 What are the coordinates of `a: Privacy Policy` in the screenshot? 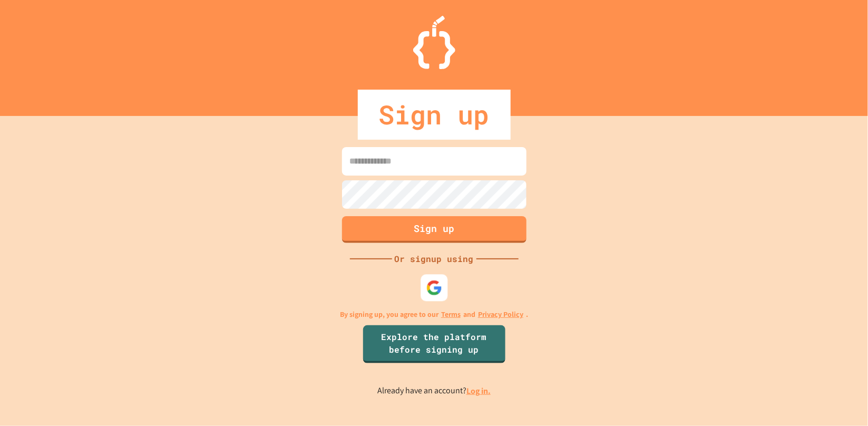 It's located at (501, 314).